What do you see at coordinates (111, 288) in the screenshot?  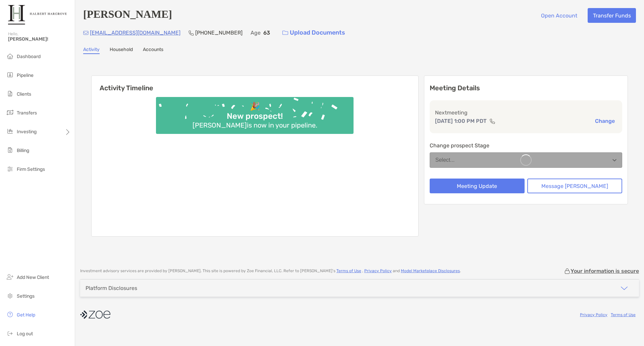 I see `div: Platform Disclosures` at bounding box center [111, 288].